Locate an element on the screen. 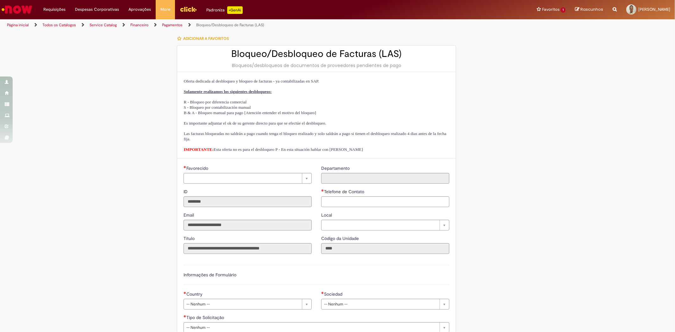 The height and width of the screenshot is (332, 675). a: Limpar campo Favorecido is located at coordinates (247, 178).